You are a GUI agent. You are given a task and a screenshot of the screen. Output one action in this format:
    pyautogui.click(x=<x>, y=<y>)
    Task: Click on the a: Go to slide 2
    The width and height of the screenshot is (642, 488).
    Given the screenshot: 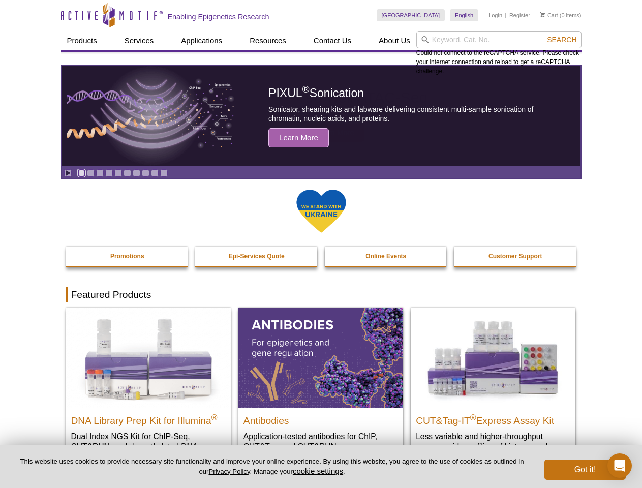 What is the action you would take?
    pyautogui.click(x=90, y=173)
    